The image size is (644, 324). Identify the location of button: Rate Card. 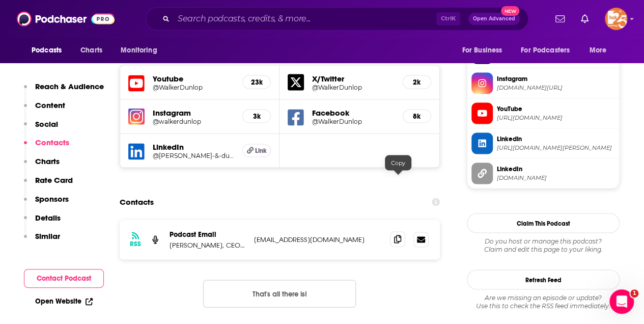
(48, 185).